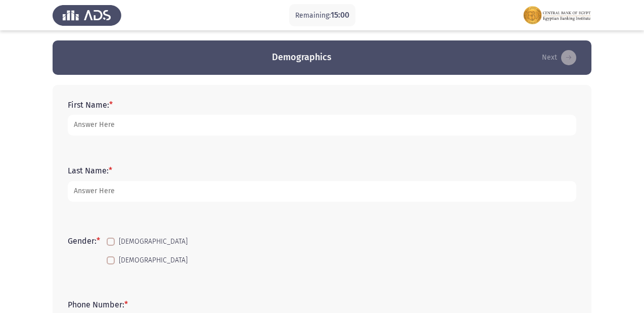  I want to click on h3: Demographics, so click(301, 57).